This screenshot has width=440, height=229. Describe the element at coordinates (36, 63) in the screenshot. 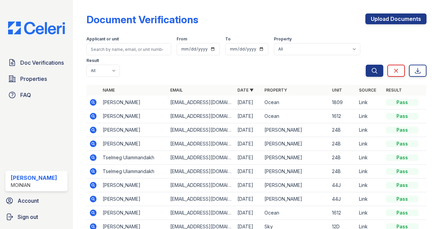

I see `a: Doc Verifications` at that location.